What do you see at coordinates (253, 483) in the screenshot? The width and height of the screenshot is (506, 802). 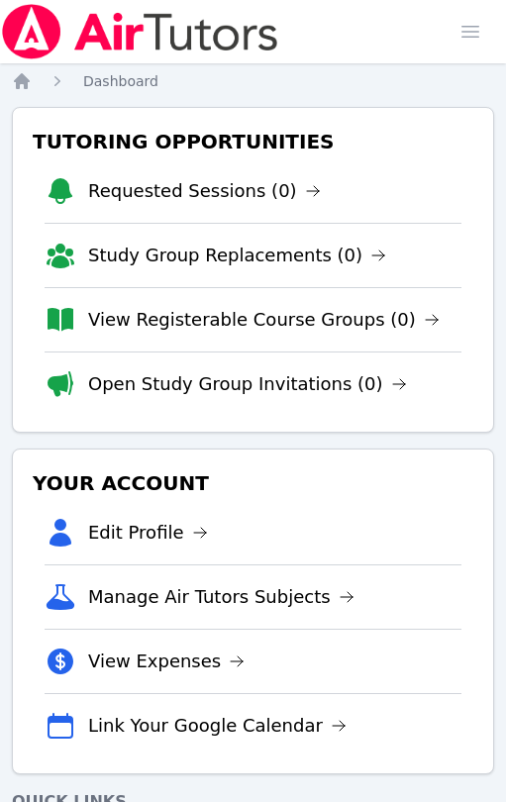 I see `h3: Your Account` at bounding box center [253, 483].